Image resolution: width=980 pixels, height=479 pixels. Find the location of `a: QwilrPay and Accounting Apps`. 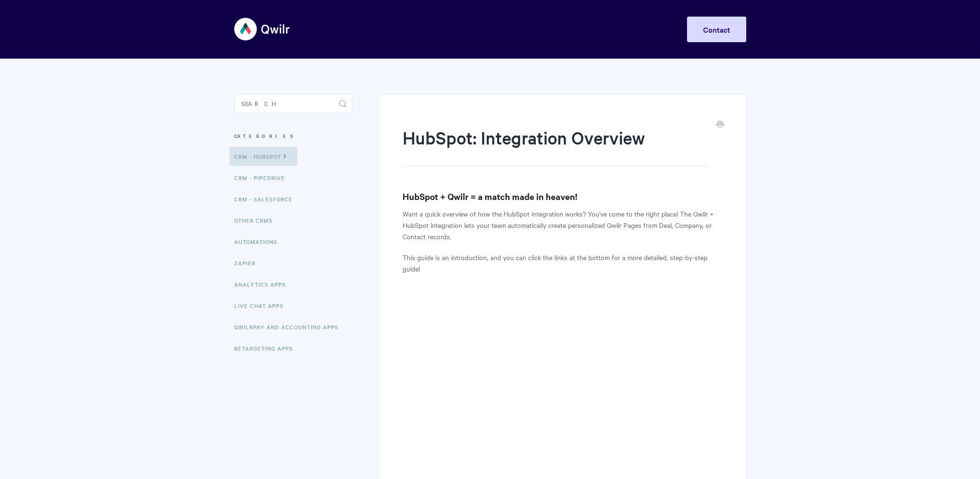

a: QwilrPay and Accounting Apps is located at coordinates (289, 327).